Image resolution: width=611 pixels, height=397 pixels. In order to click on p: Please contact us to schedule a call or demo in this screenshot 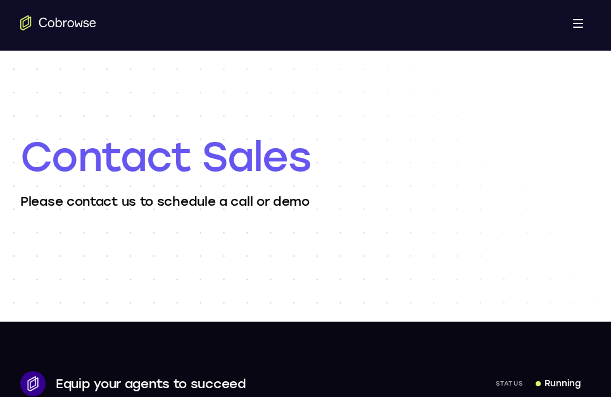, I will do `click(305, 201)`.